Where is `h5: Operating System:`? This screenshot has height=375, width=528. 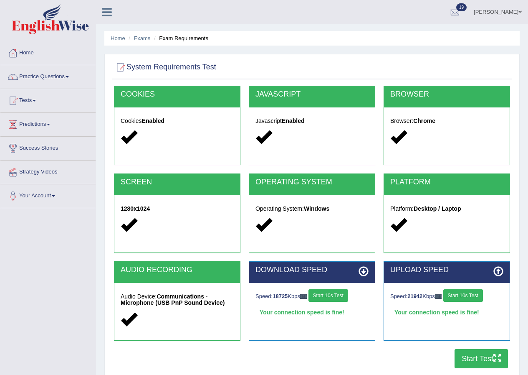
h5: Operating System: is located at coordinates (312, 208).